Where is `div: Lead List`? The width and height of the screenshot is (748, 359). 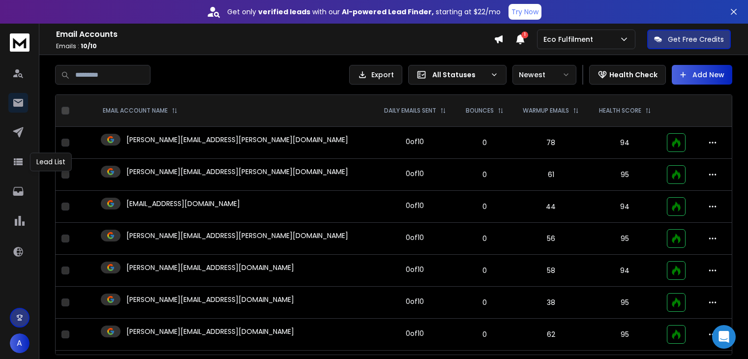
div: Lead List is located at coordinates (51, 162).